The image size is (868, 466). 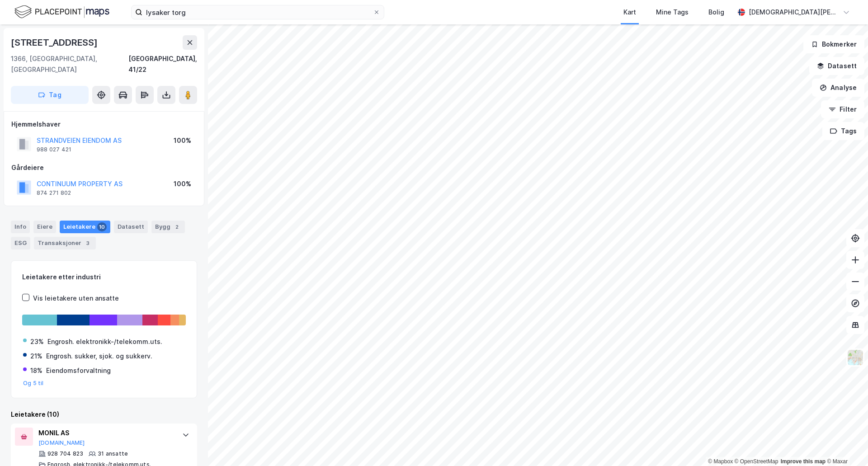 I want to click on div: 31 ansatte, so click(x=112, y=454).